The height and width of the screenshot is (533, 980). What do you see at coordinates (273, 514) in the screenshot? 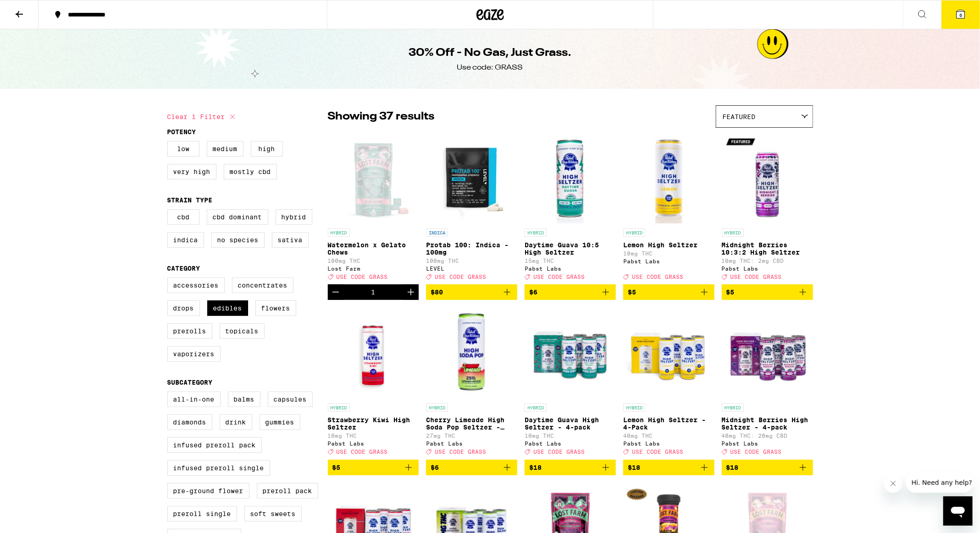
I see `label: Soft Sweets` at bounding box center [273, 514].